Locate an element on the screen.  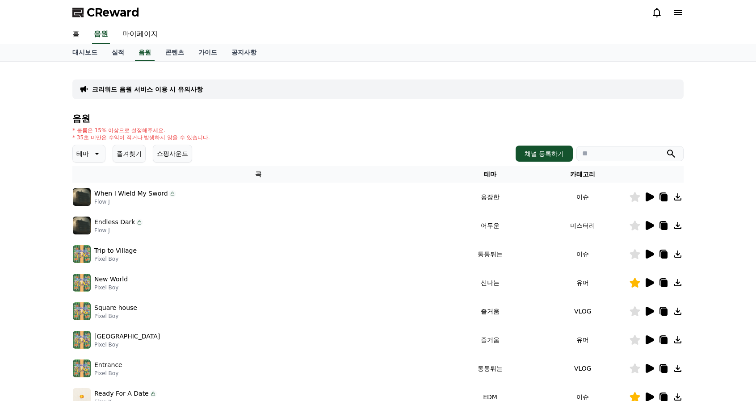
td: 신나는 is located at coordinates (490, 283).